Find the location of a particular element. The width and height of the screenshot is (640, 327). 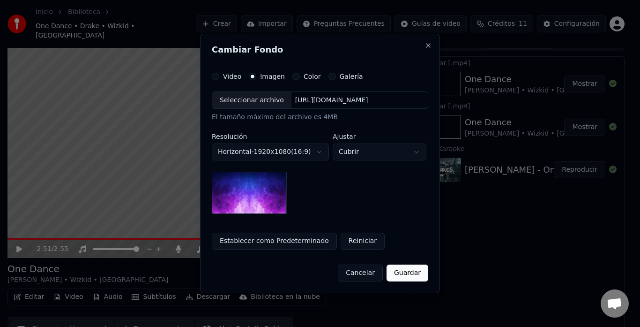

button: Establecer como Predeterminado is located at coordinates (274, 241).